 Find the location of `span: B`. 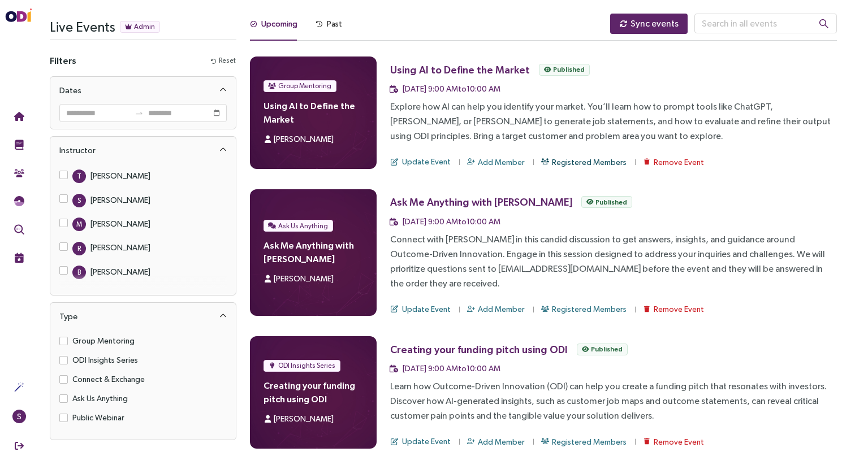

span: B is located at coordinates (79, 273).